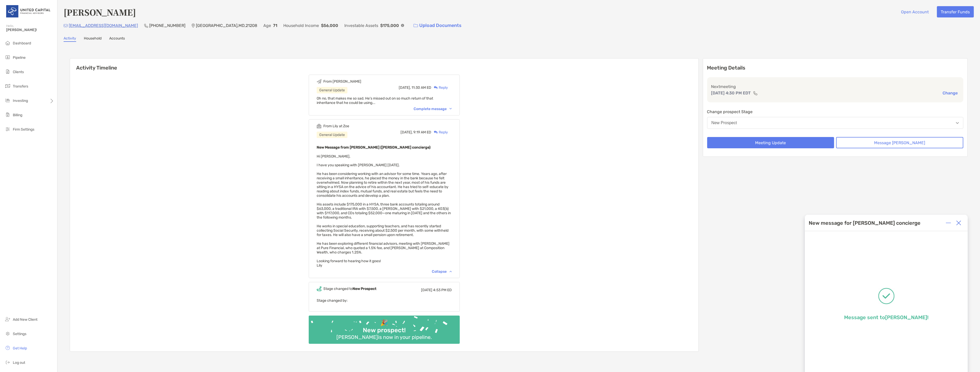  I want to click on span: Pipeline, so click(19, 58).